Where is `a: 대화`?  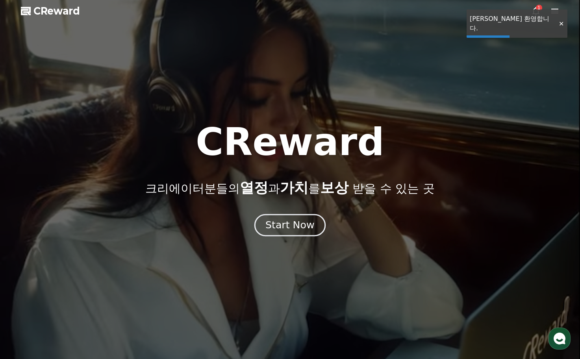
a: 대화 is located at coordinates (77, 260).